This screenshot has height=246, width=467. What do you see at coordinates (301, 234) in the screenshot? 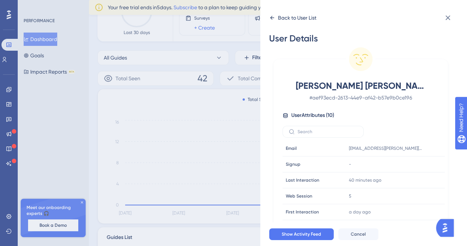
I see `span: Show Activity Feed` at bounding box center [301, 234].